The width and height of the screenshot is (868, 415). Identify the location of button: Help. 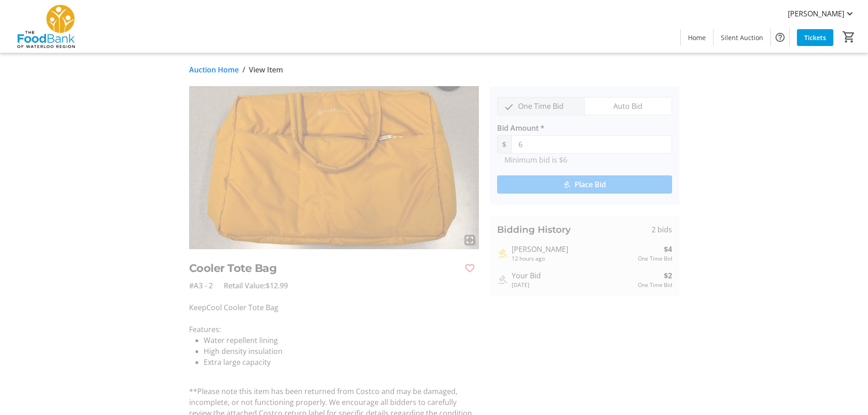
(781, 37).